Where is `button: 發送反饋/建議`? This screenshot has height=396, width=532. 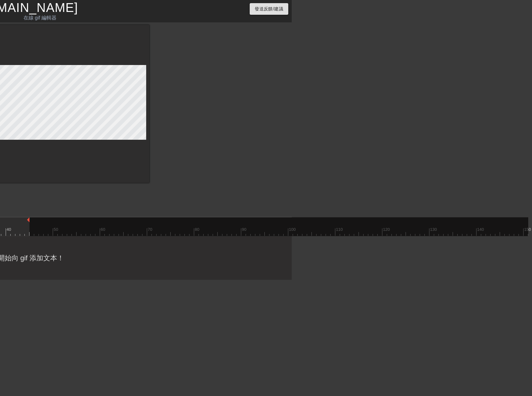
button: 發送反饋/建議 is located at coordinates (269, 9).